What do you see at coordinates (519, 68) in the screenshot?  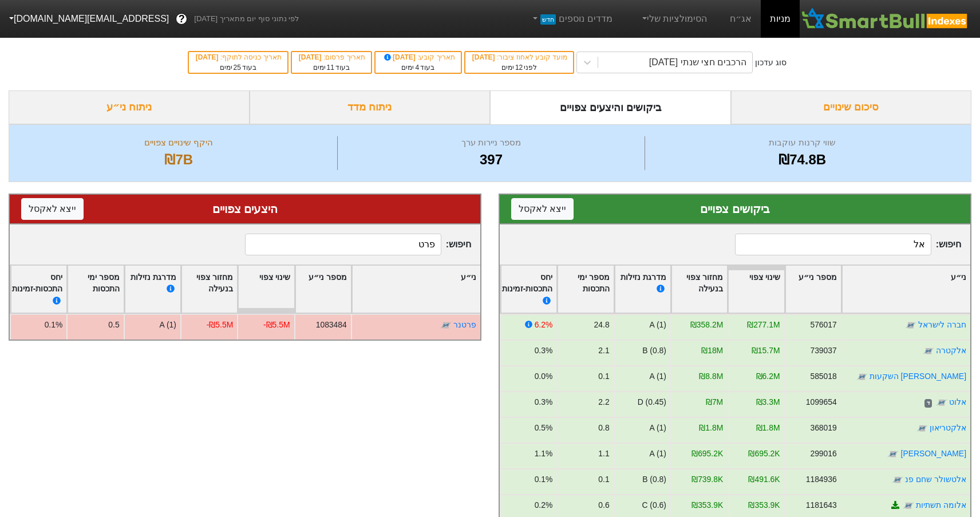 I see `div: לפני ימים` at bounding box center [519, 68].